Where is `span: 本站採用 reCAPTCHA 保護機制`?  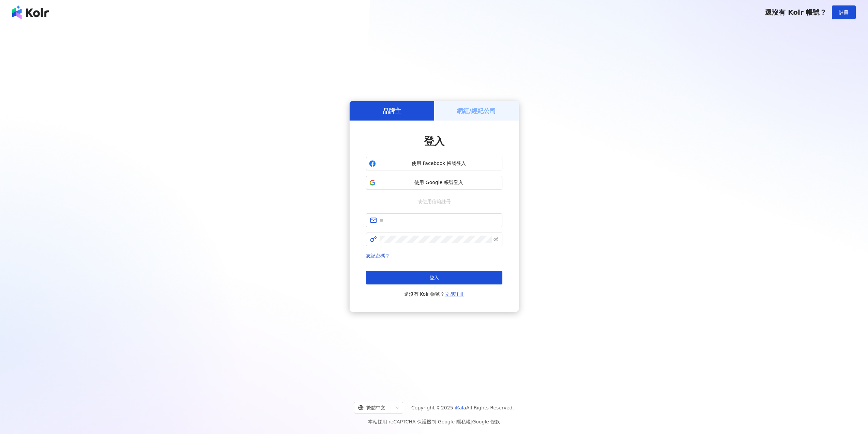 span: 本站採用 reCAPTCHA 保護機制 is located at coordinates (434, 421).